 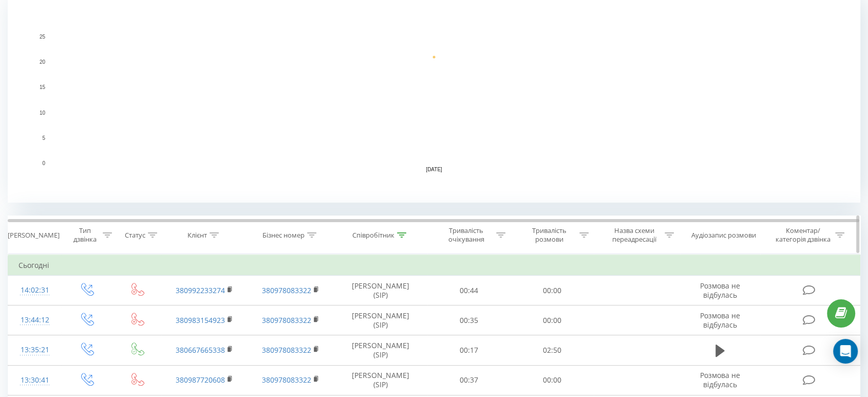 I want to click on div: 13:30:41, so click(x=34, y=380).